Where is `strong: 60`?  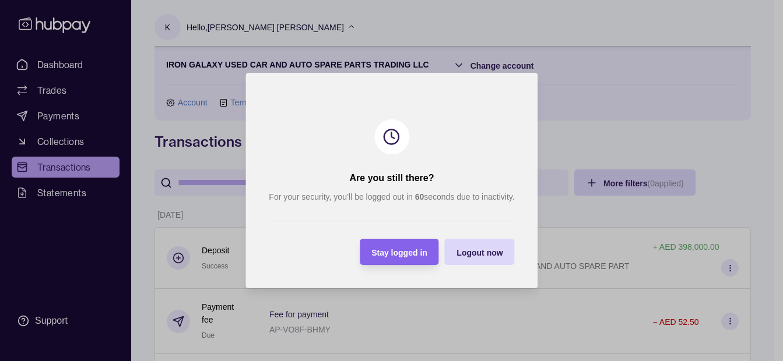
strong: 60 is located at coordinates (419, 197).